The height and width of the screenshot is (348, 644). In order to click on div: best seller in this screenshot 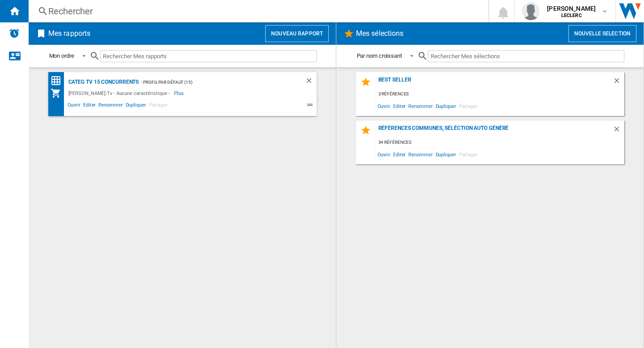, I will do `click(494, 82)`.